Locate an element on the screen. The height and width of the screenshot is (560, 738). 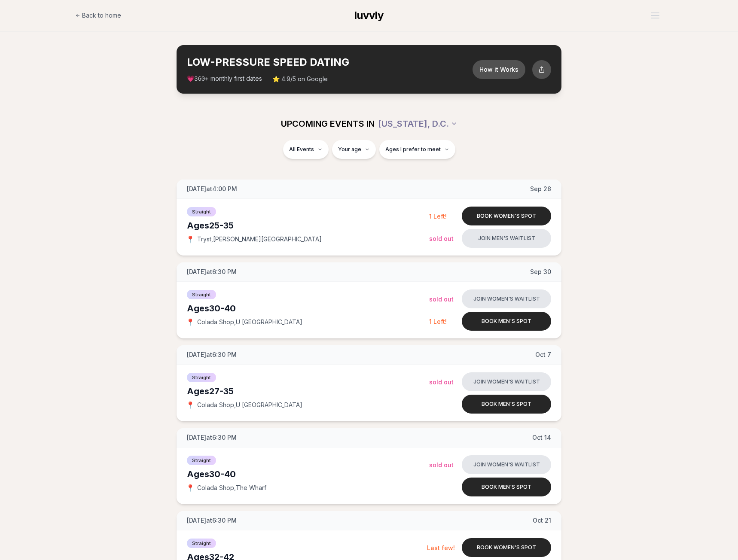
span: Ages I prefer to meet is located at coordinates (413, 149).